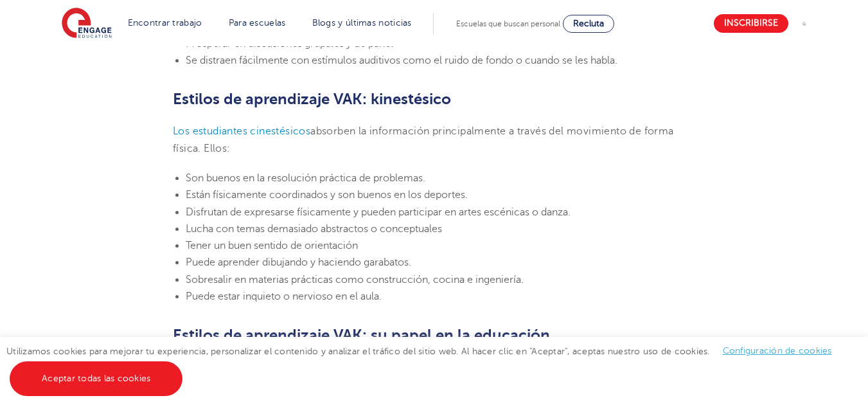 This screenshot has height=407, width=868. Describe the element at coordinates (327, 195) in the screenshot. I see `font: Están físicamente coordinados y son buenos en los deportes.` at that location.